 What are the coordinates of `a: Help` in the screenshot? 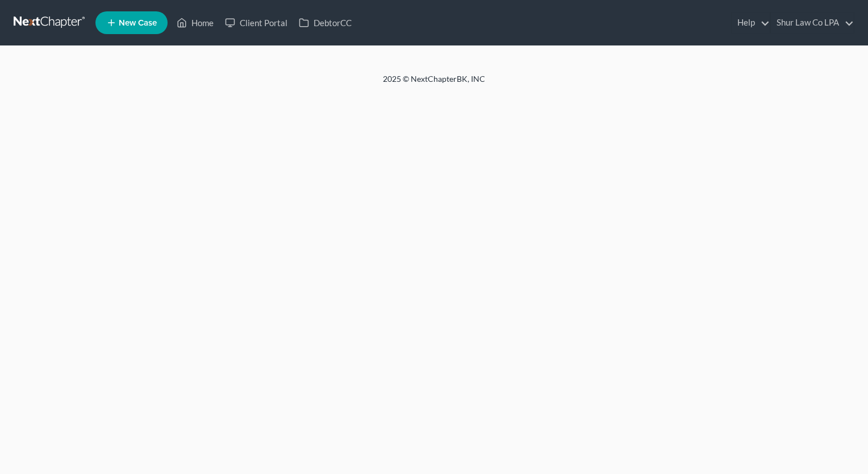 It's located at (750, 22).